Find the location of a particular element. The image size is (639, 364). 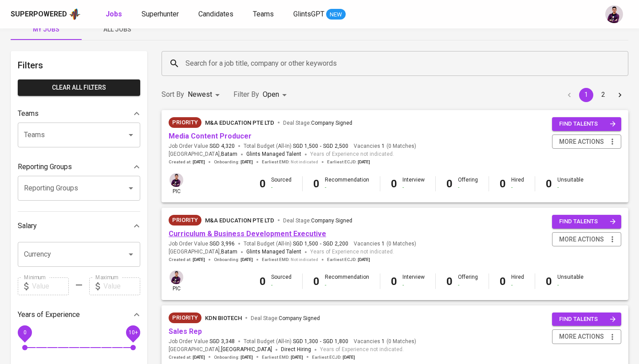

a: Teams is located at coordinates (264, 14).